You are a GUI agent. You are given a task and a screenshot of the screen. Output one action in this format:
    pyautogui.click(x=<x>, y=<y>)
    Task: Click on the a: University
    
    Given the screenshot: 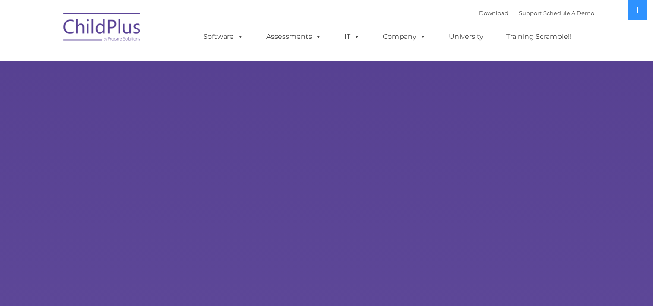 What is the action you would take?
    pyautogui.click(x=466, y=37)
    